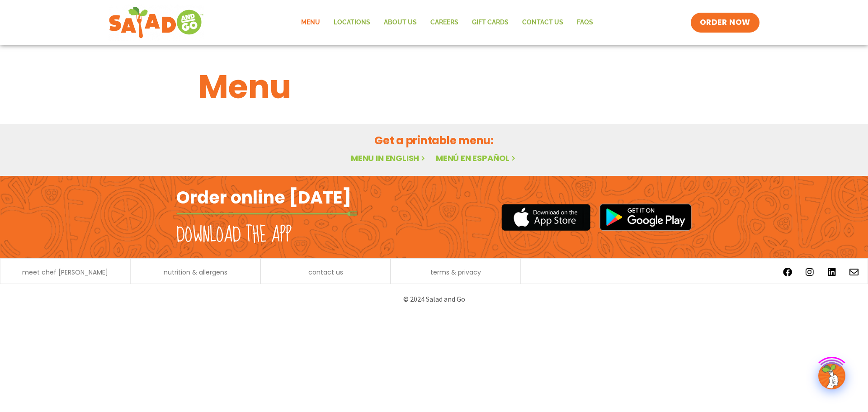 This screenshot has height=412, width=868. What do you see at coordinates (646, 217) in the screenshot?
I see `img: google_play` at bounding box center [646, 217].